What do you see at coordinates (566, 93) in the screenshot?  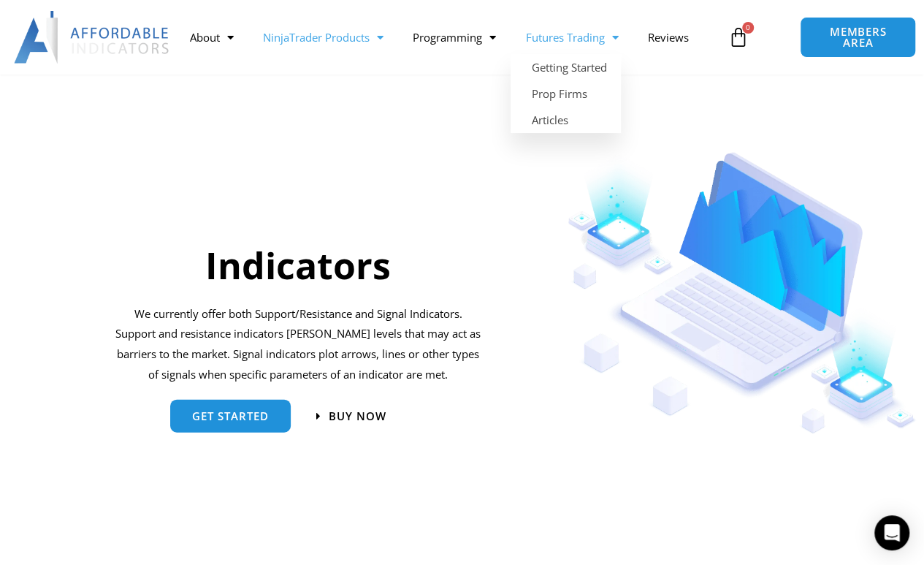 I see `a: Prop Firms` at bounding box center [566, 93].